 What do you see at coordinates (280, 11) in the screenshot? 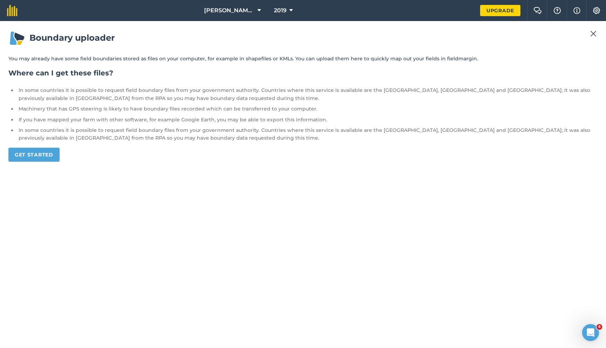
I see `span: 2019` at bounding box center [280, 11].